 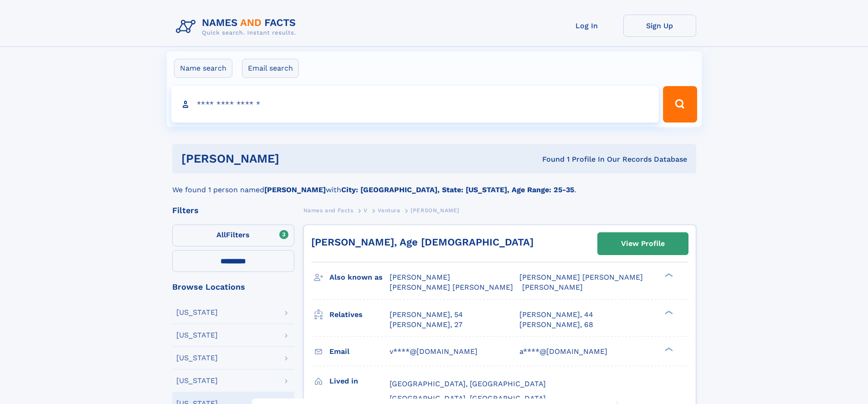 What do you see at coordinates (389, 211) in the screenshot?
I see `span: Ventura` at bounding box center [389, 211].